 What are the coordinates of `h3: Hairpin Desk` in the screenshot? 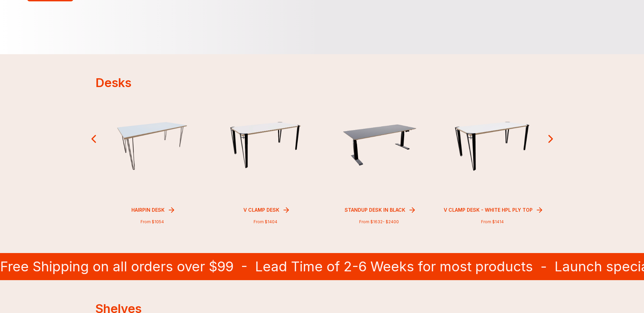 It's located at (148, 210).